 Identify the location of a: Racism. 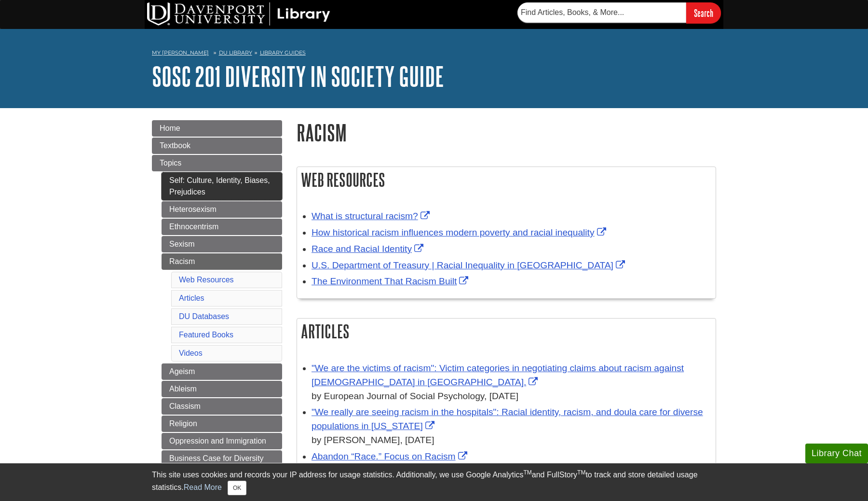
(222, 261).